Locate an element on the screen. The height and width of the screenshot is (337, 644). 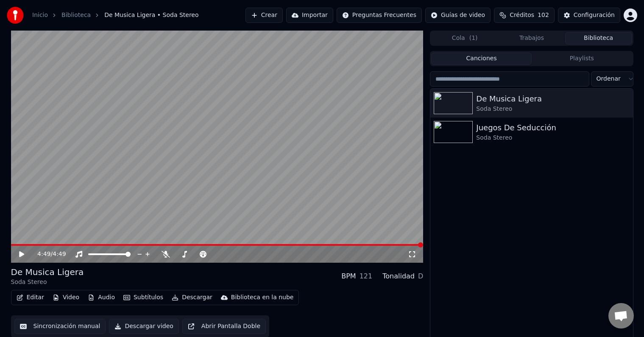
button: Créditos102 is located at coordinates (524, 15).